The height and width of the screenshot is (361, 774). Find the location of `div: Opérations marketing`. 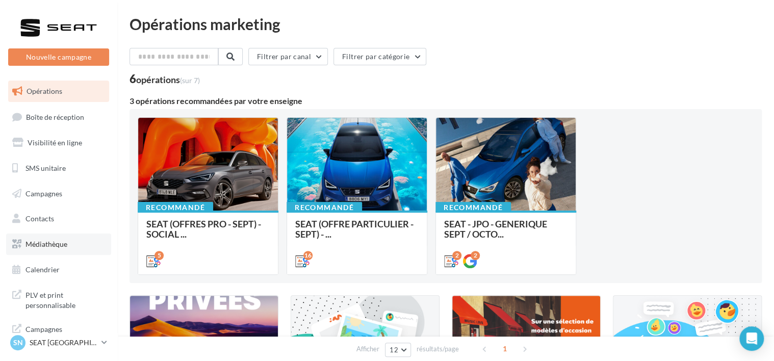

div: Opérations marketing is located at coordinates (446, 24).